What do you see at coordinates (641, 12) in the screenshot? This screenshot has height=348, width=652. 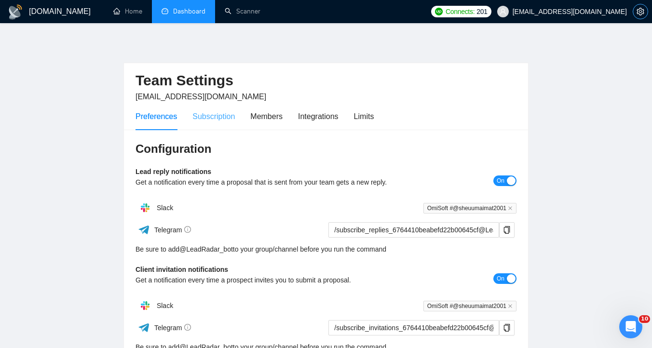 I see `button: setting` at bounding box center [641, 12].